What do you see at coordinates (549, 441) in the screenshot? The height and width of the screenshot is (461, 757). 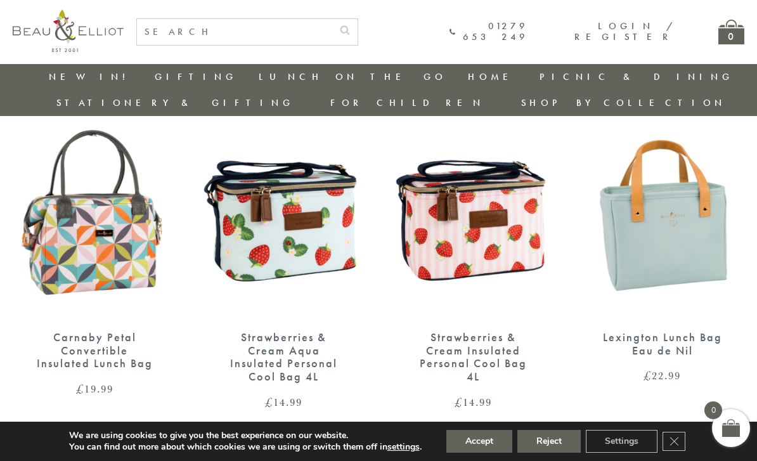 I see `button: Reject` at bounding box center [549, 441].